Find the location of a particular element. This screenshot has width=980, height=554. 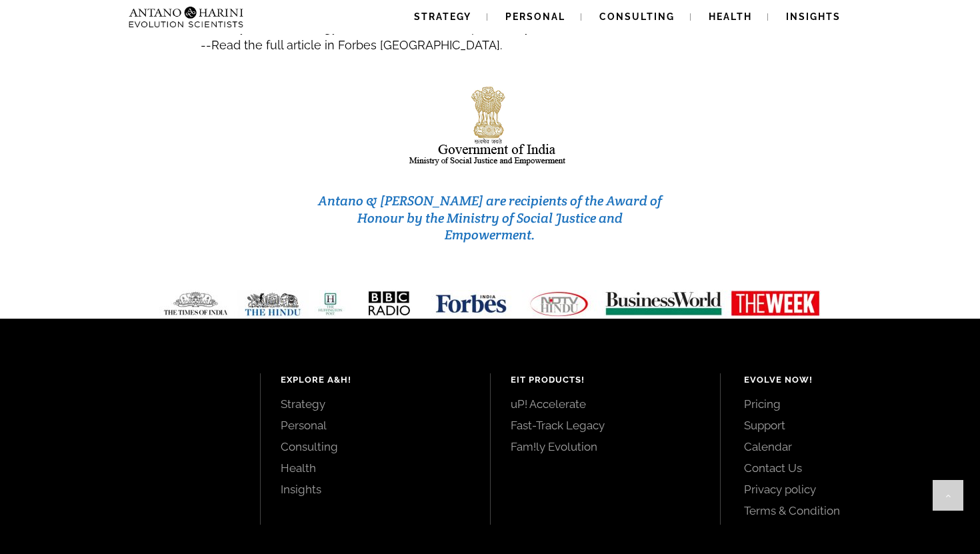

a: Personal is located at coordinates (376, 425).